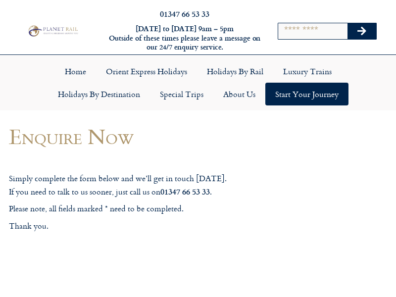 This screenshot has height=297, width=396. Describe the element at coordinates (134, 209) in the screenshot. I see `p: Please note, all fields marked * need to be completed.` at that location.